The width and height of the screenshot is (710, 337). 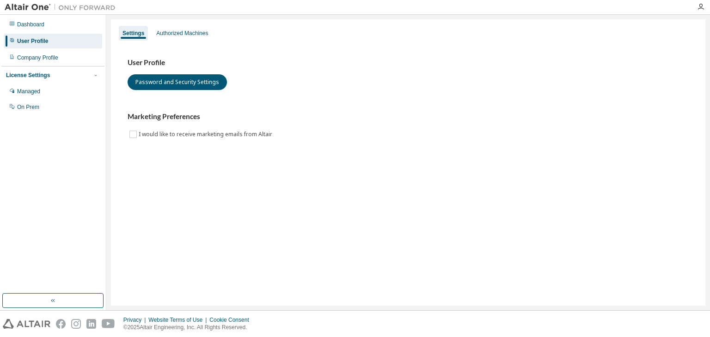 What do you see at coordinates (62, 7) in the screenshot?
I see `img: Altair One` at bounding box center [62, 7].